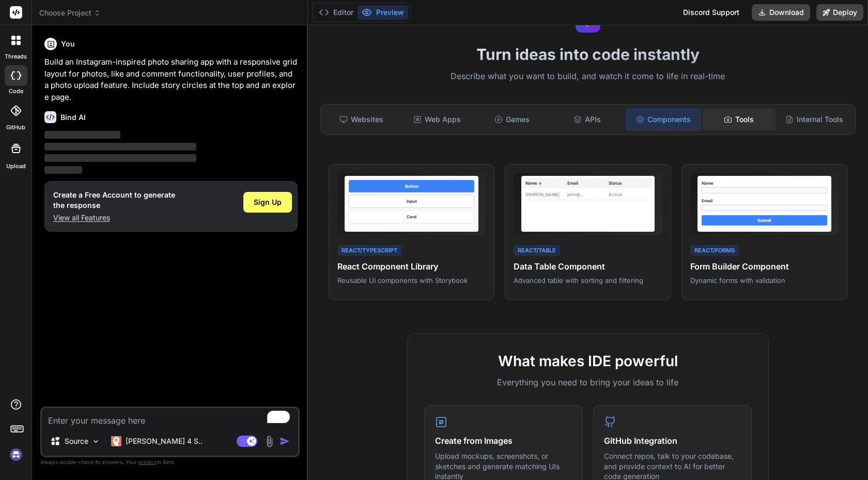 This screenshot has width=868, height=480. I want to click on textarea: To enrich screen reader interactions, please activate Accessibility in Grammarly extension settings, so click(170, 417).